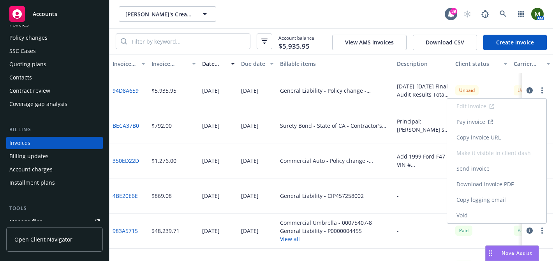 The image size is (553, 261). Describe the element at coordinates (32, 183) in the screenshot. I see `div: Installment plans` at that location.